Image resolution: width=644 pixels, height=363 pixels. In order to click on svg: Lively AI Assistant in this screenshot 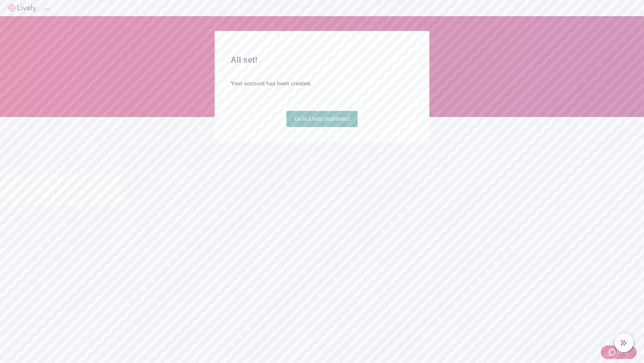, I will do `click(624, 342)`.